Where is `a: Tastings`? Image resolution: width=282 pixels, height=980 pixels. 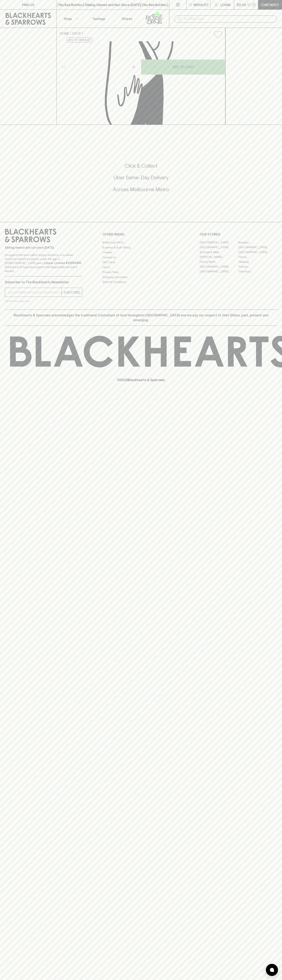
a: Tastings is located at coordinates (99, 19).